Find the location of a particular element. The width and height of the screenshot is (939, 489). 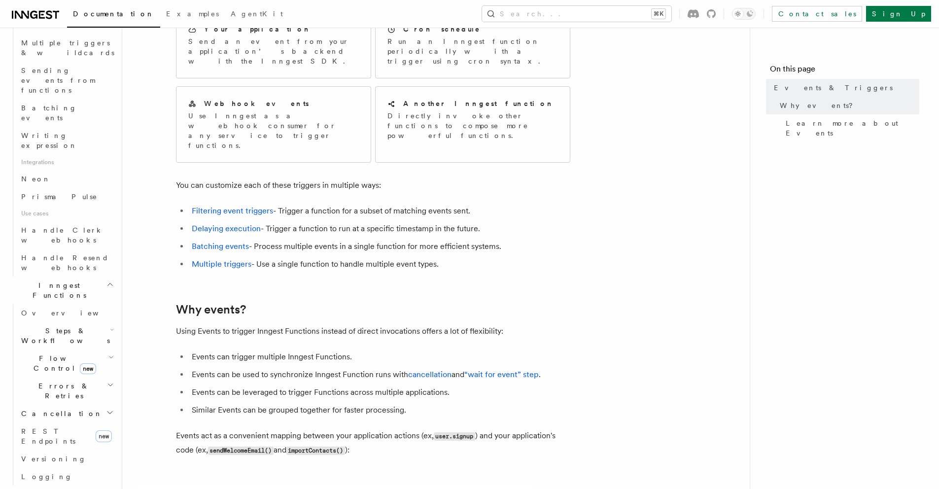

button: Errors & Retries is located at coordinates (67, 391).